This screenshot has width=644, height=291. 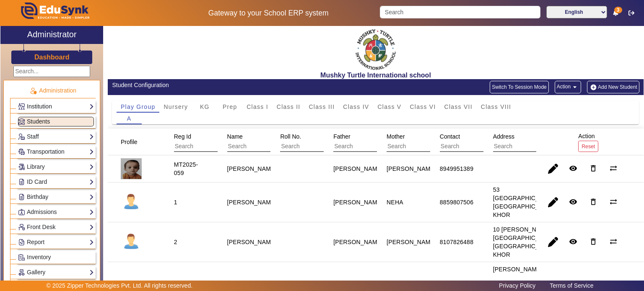 What do you see at coordinates (496, 106) in the screenshot?
I see `span: Class VIII` at bounding box center [496, 106].